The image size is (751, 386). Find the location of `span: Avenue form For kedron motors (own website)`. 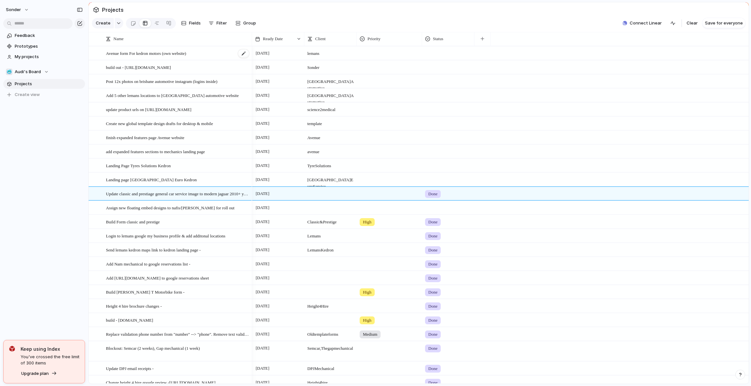

span: Avenue form For kedron motors (own website) is located at coordinates (146, 53).